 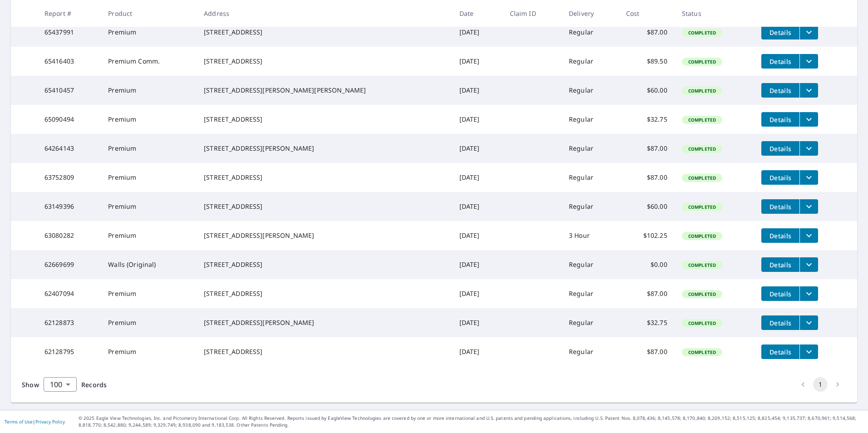 I want to click on td: $89.50, so click(x=646, y=61).